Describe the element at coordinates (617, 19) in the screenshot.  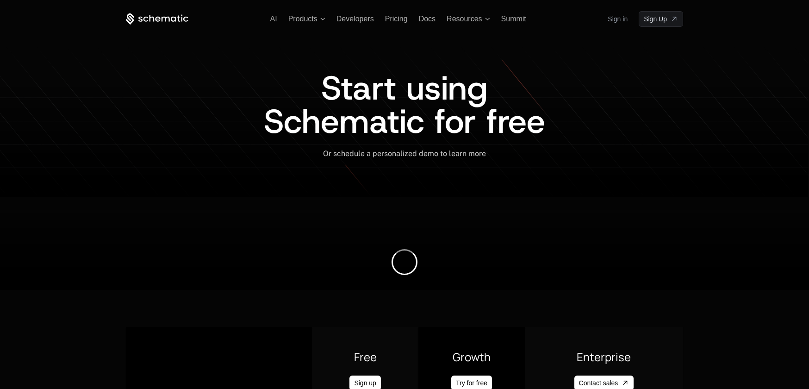
I see `a: Sign in` at that location.